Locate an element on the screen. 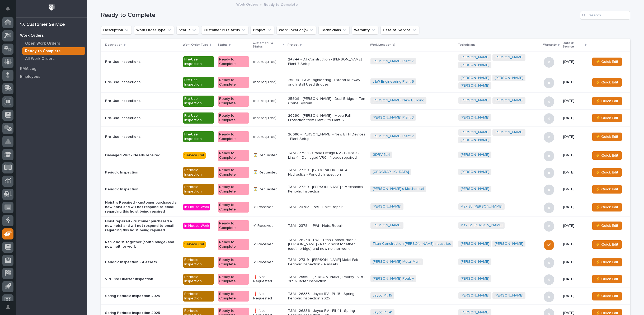  p: Hoist repaired - customer purchased a new hoist and will not respond to email regarding this hois... is located at coordinates (142, 226).